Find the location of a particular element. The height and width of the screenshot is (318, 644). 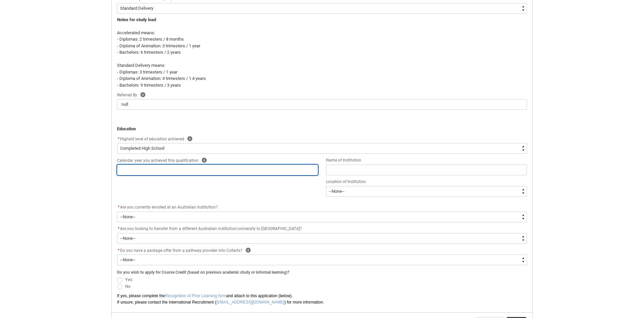

span: If unsure, please contact the International Recruitment ( is located at coordinates (167, 302).